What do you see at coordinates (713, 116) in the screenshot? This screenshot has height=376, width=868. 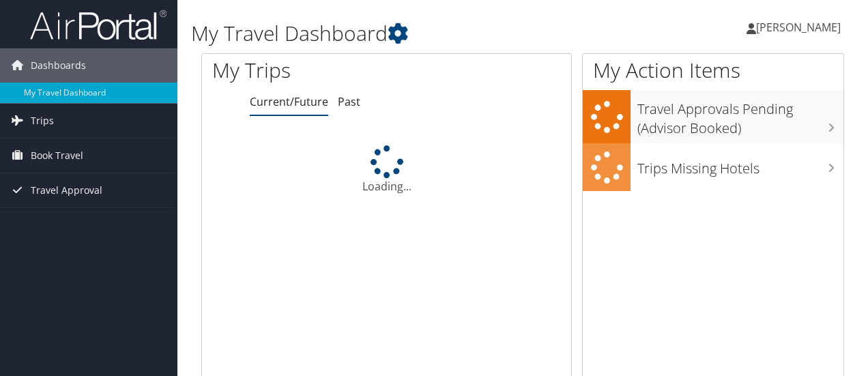 I see `a: Travel Approvals Pending (Advisor Booked)` at bounding box center [713, 116].